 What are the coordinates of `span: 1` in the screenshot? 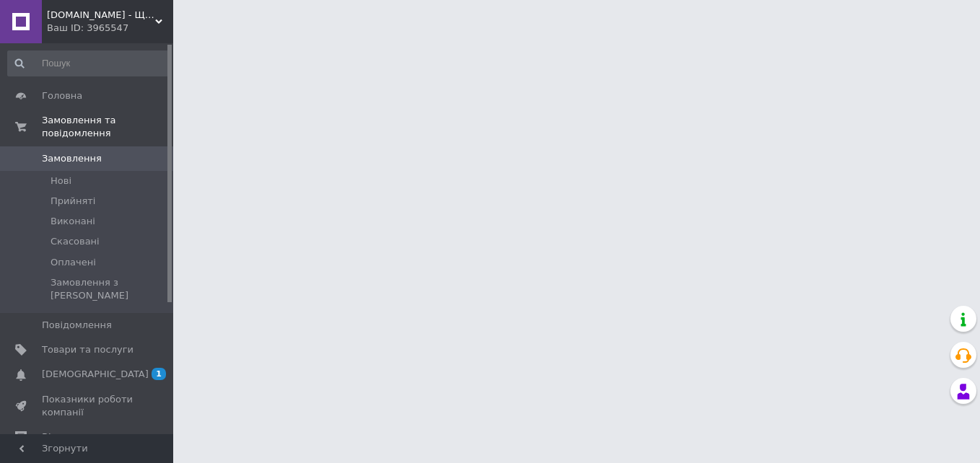 It's located at (159, 374).